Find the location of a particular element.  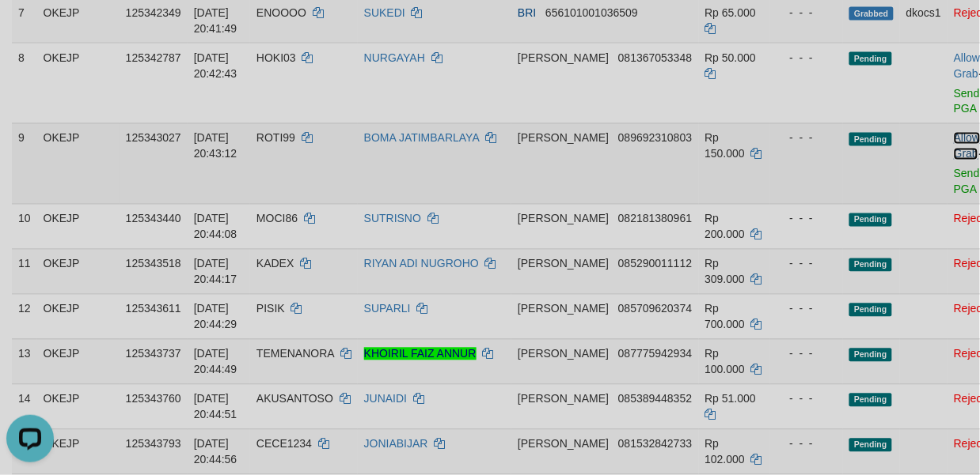

button: Open LiveChat chat widget is located at coordinates (30, 30).